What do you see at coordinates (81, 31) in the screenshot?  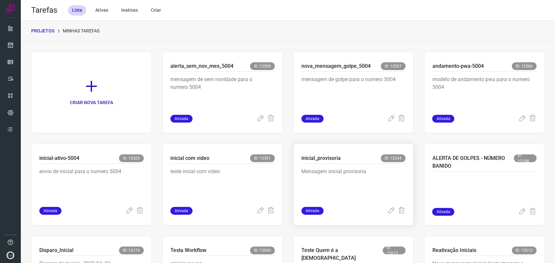 I see `p: Minhas Tarefas` at bounding box center [81, 31].